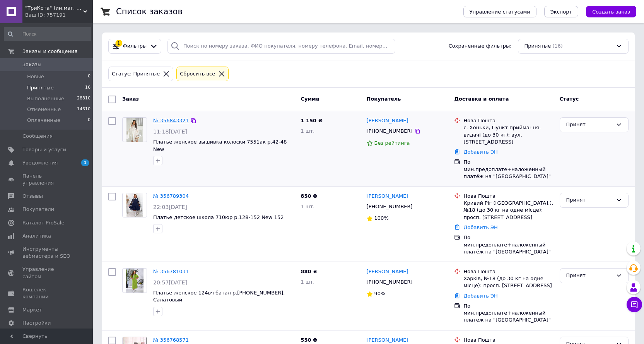 This screenshot has height=344, width=644. I want to click on span: Платье женское вышивка колоски 7551ак р.42-48 New, so click(220, 145).